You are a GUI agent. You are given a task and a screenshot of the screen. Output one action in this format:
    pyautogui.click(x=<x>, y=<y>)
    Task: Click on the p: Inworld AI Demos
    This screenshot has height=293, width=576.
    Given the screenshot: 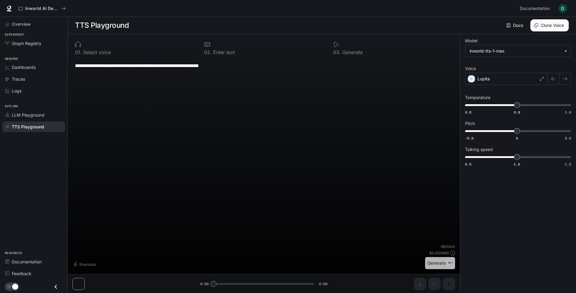 What is the action you would take?
    pyautogui.click(x=42, y=8)
    